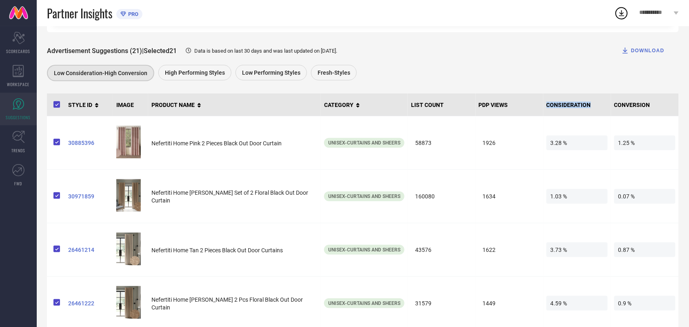  I want to click on span: SUGGESTIONS, so click(18, 117).